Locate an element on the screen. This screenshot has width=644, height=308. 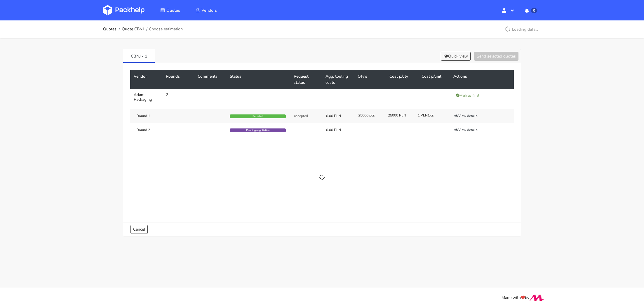
a: CBNJ - 1 is located at coordinates (139, 56).